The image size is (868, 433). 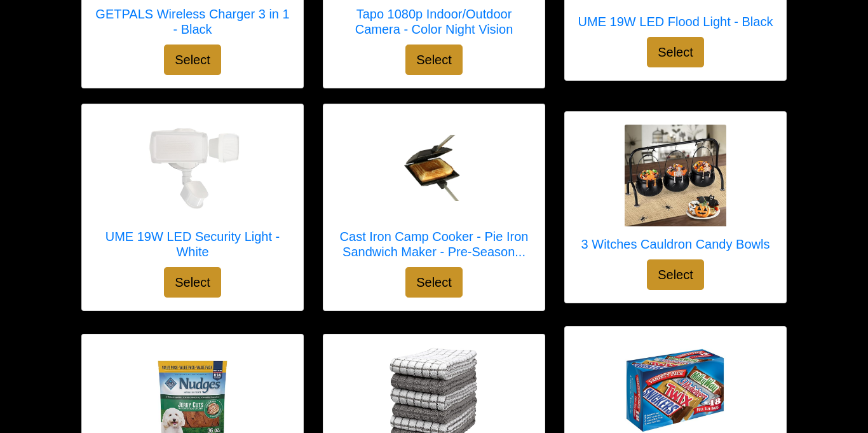 What do you see at coordinates (675, 192) in the screenshot?
I see `a: 3 Witches Cauldron Candy Bowls 3 Witches Cauldron Candy Bowls` at bounding box center [675, 192].